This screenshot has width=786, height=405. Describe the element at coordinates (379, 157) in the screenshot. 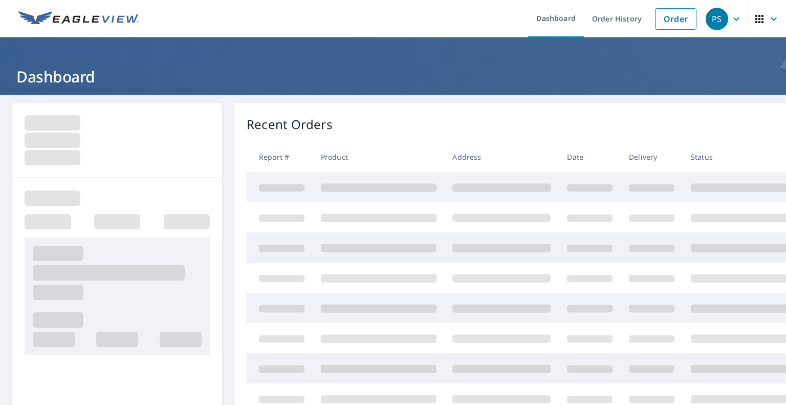

I see `th: Product` at that location.